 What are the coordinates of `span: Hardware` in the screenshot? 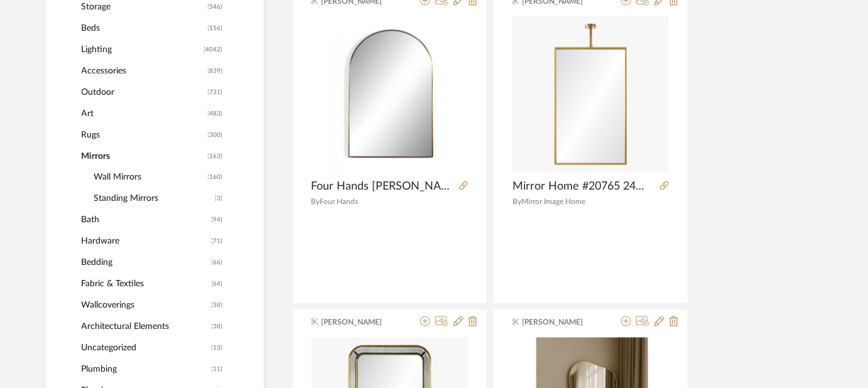 It's located at (145, 242).